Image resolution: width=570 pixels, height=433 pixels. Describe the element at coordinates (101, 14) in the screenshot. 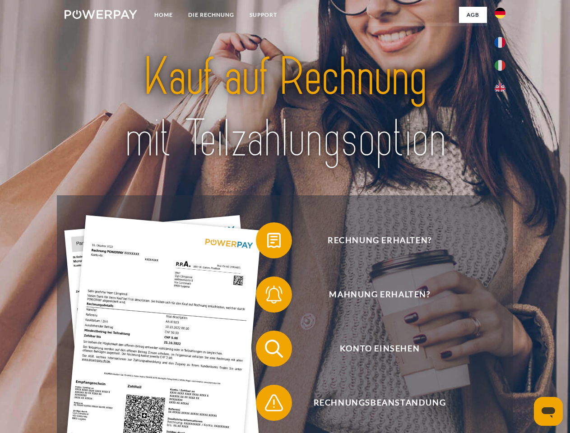

I see `img: logo-powerpay-white.svg` at that location.